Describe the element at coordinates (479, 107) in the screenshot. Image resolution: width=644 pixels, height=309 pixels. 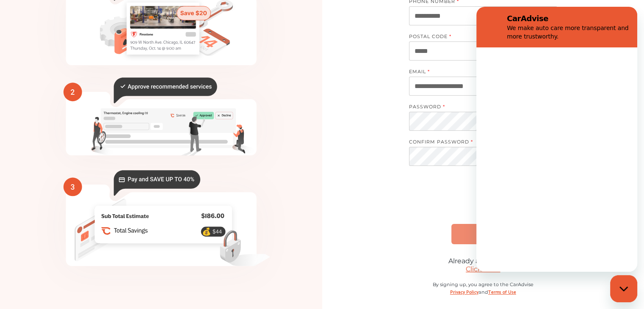
I see `label: PASSWORD` at that location.